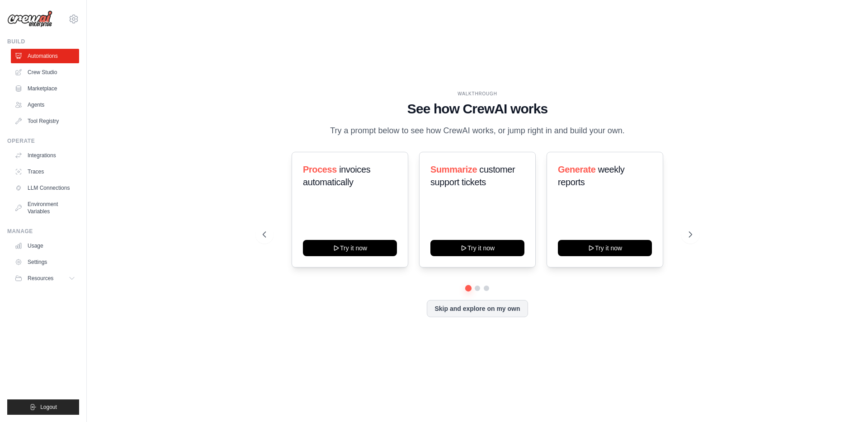  Describe the element at coordinates (454, 170) in the screenshot. I see `span: Summarize` at that location.